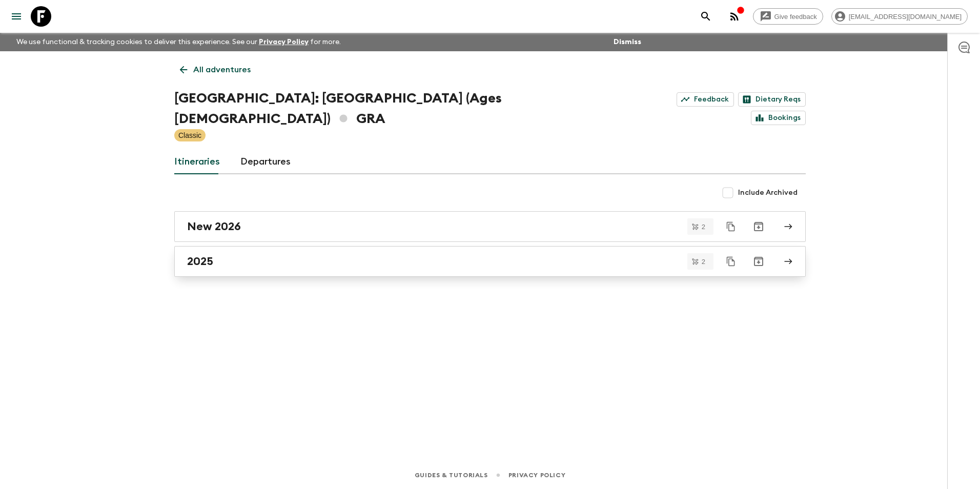 This screenshot has height=489, width=980. Describe the element at coordinates (772, 100) in the screenshot. I see `a: Dietary Reqs` at that location.